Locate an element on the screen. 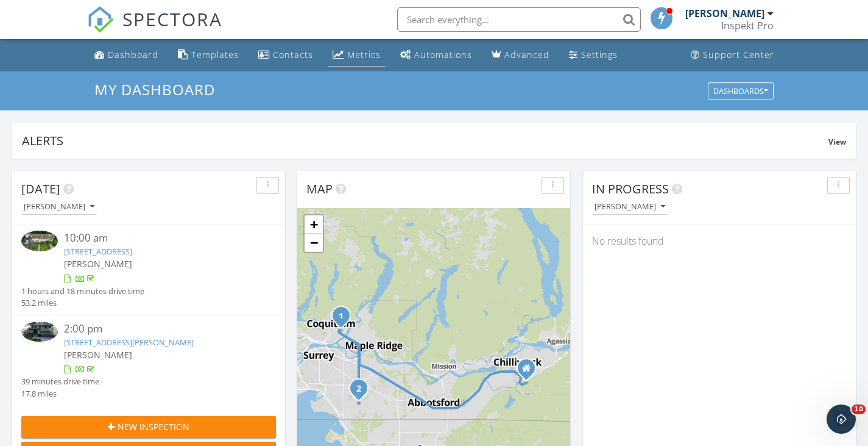 The width and height of the screenshot is (868, 446). div: Support Center is located at coordinates (738, 55).